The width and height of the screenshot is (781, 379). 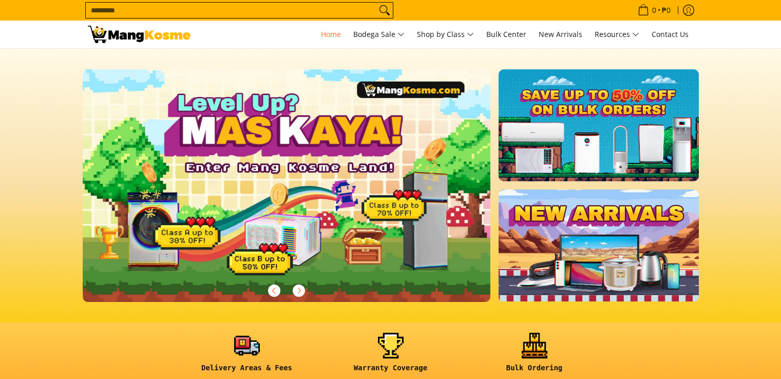 I want to click on span: Bodega Sale, so click(x=379, y=34).